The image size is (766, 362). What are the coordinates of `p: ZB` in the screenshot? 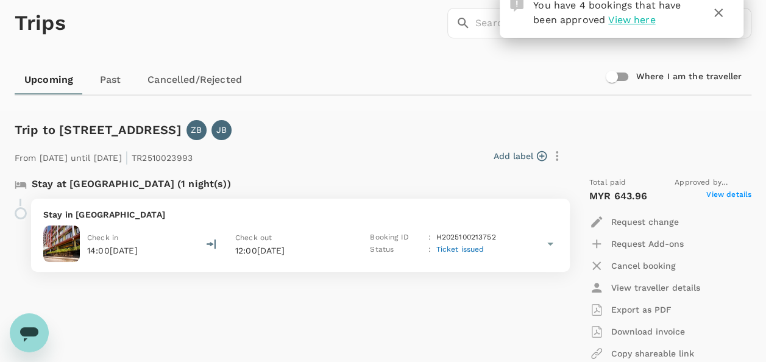 It's located at (196, 130).